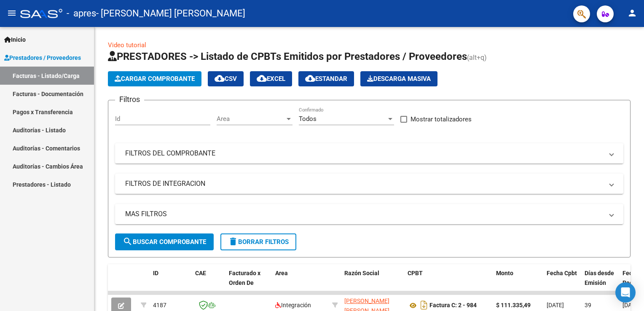  What do you see at coordinates (209, 283) in the screenshot?
I see `datatable-header-cell: CAE` at bounding box center [209, 283].